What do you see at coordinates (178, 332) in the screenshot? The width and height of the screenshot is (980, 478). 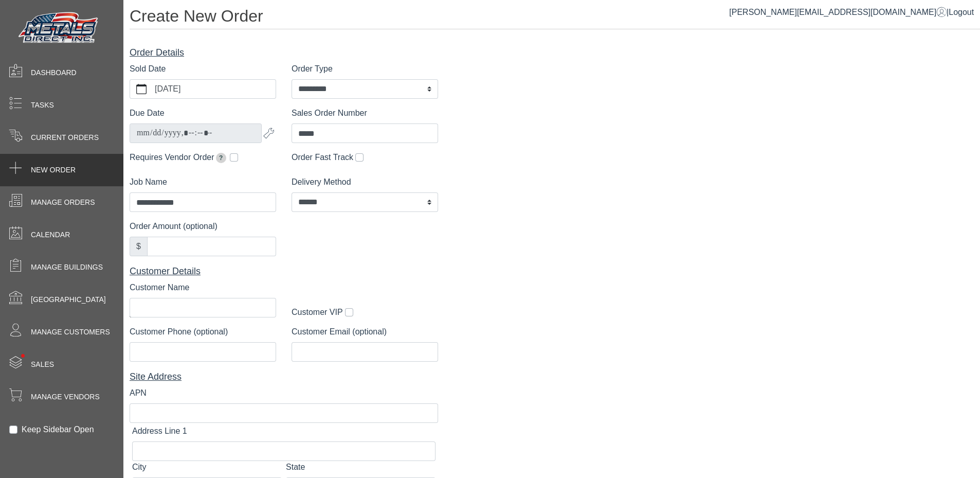 I see `label: Customer Phone (optional)` at bounding box center [178, 332].